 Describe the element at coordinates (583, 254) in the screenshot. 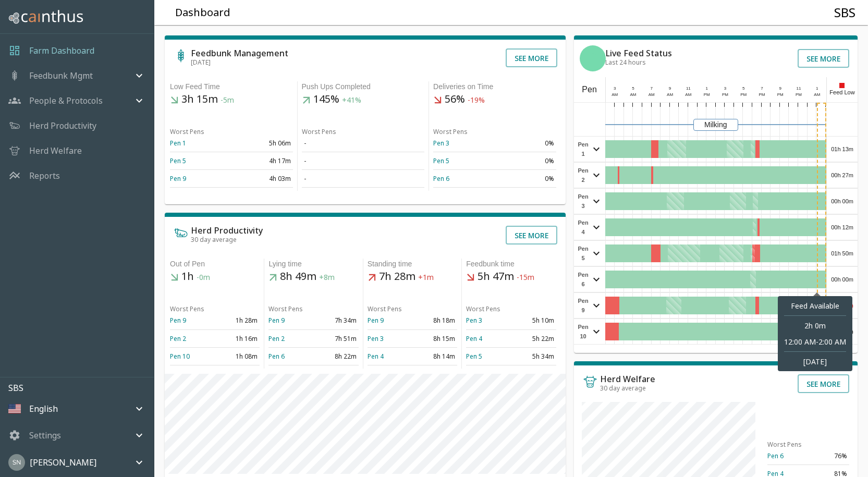

I see `span: Pen 5` at that location.